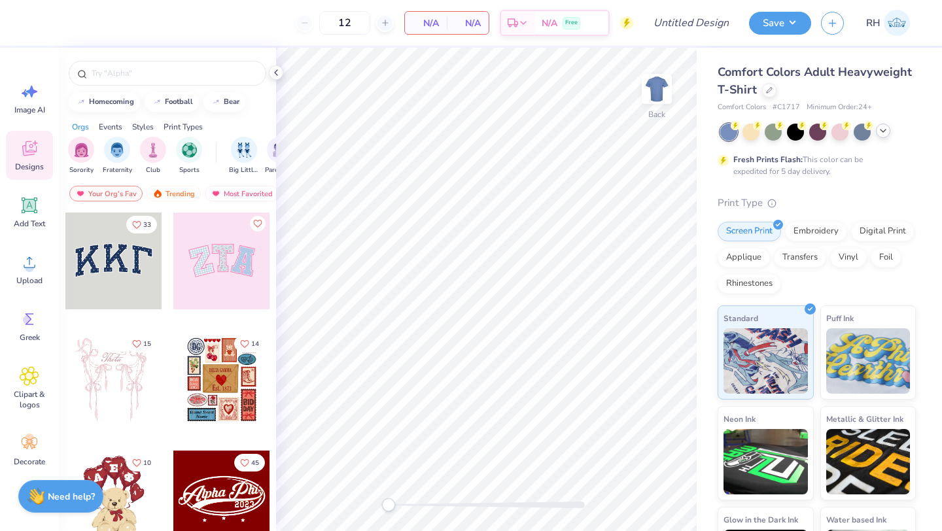  I want to click on strong: Need help?, so click(71, 496).